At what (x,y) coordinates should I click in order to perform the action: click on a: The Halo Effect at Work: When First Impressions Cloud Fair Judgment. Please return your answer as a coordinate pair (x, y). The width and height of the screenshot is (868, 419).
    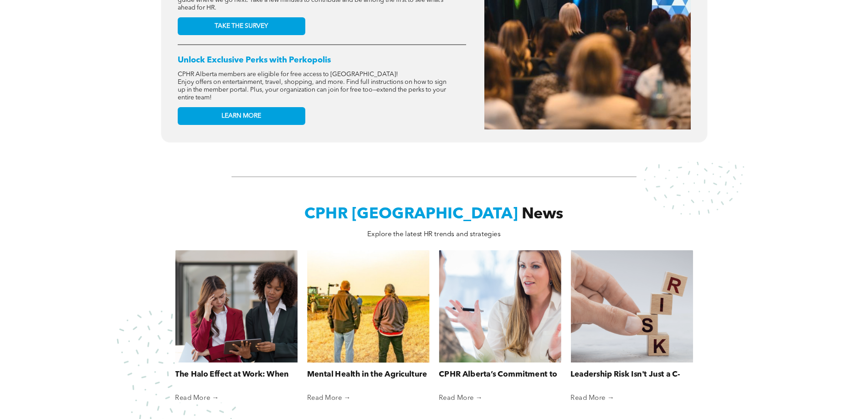
    Looking at the image, I should click on (236, 375).